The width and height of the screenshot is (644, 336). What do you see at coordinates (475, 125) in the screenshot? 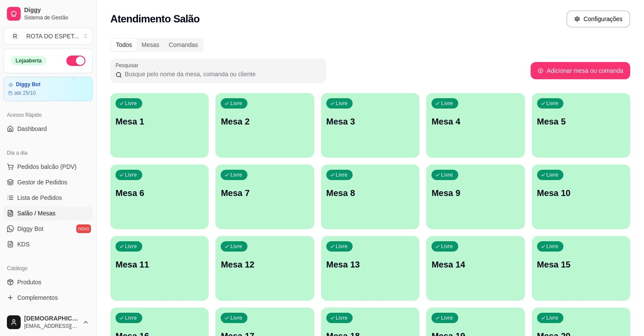
I see `button: LivreMesa 4` at bounding box center [475, 125].